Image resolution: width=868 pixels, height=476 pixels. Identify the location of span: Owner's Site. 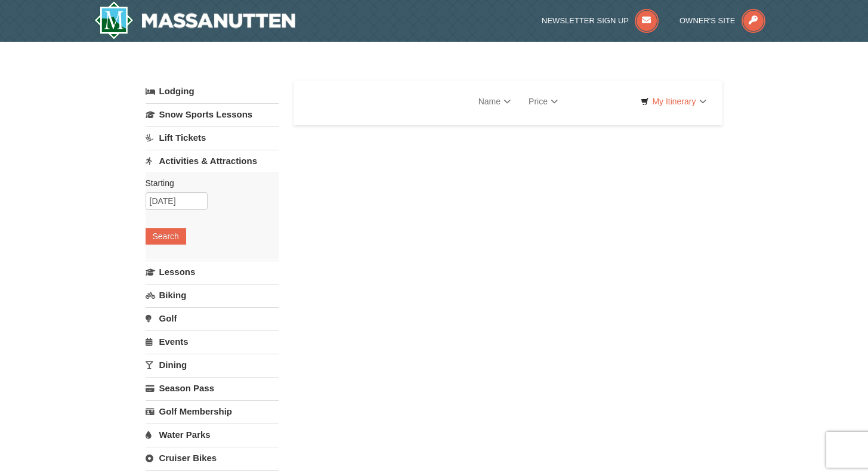
(708, 20).